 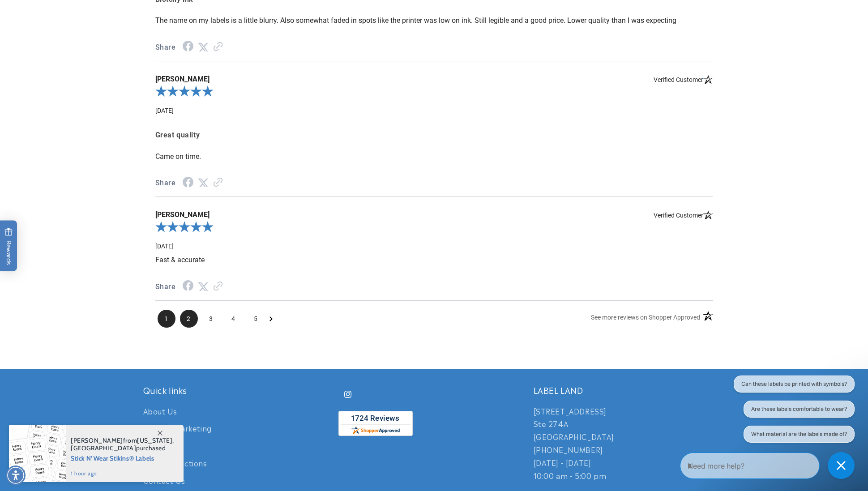 I want to click on p: Fast & accurate, so click(x=434, y=260).